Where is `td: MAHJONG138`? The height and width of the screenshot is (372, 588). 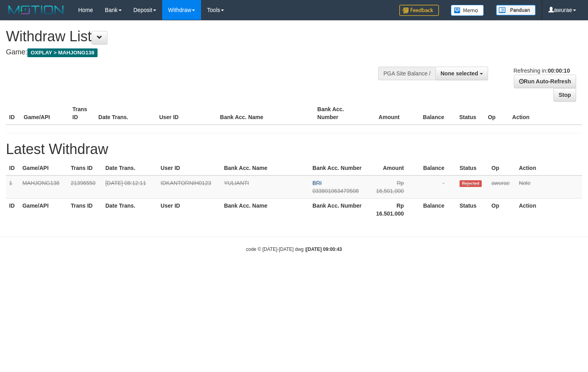 td: MAHJONG138 is located at coordinates (43, 187).